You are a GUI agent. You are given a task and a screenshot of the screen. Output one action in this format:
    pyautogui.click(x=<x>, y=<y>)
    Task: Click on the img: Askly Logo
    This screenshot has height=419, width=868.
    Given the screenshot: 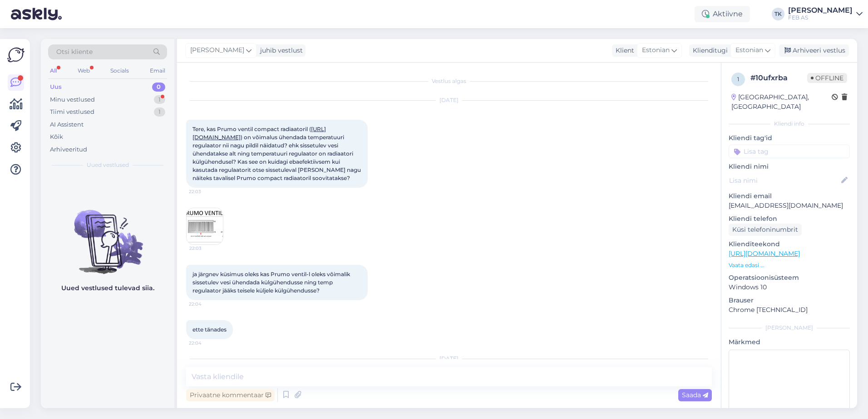 What is the action you would take?
    pyautogui.click(x=16, y=55)
    